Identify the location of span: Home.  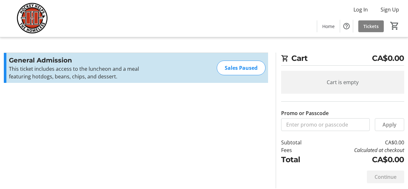
(329, 26).